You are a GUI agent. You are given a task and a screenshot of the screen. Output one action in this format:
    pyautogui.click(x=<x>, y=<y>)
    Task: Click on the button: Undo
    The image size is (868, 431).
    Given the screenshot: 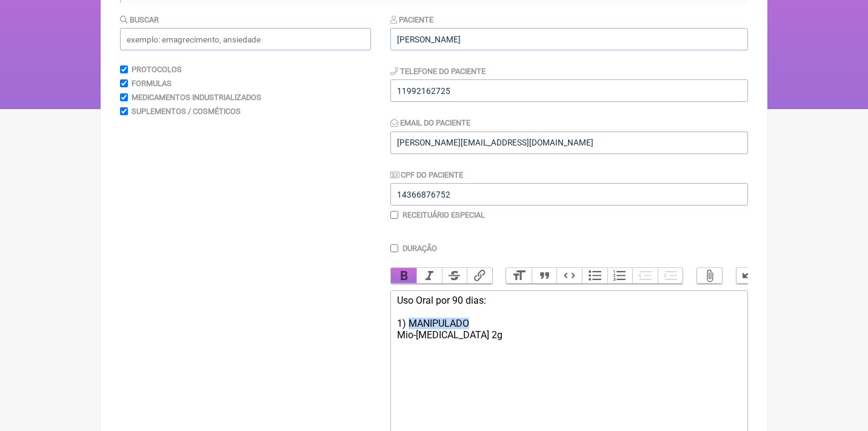 What is the action you would take?
    pyautogui.click(x=749, y=276)
    